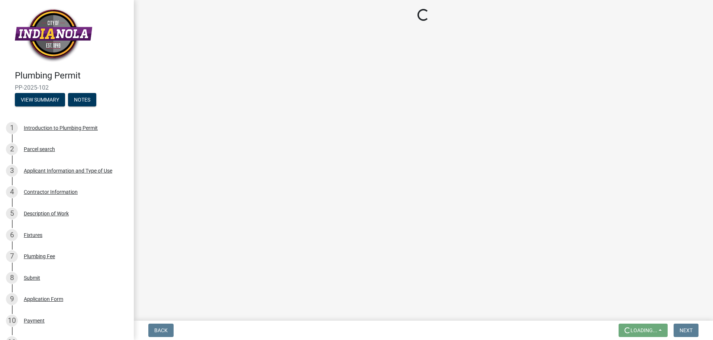  Describe the element at coordinates (82, 100) in the screenshot. I see `wm-modal-confirm: Notes` at that location.